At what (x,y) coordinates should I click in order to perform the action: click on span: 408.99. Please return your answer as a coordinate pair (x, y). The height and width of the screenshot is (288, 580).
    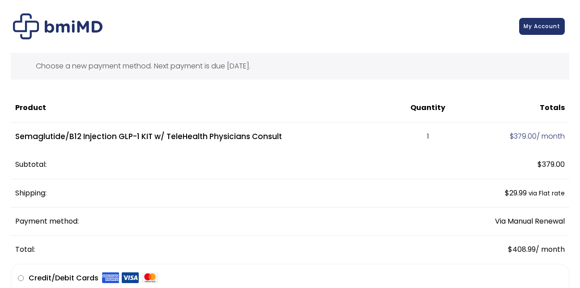
    Looking at the image, I should click on (521, 249).